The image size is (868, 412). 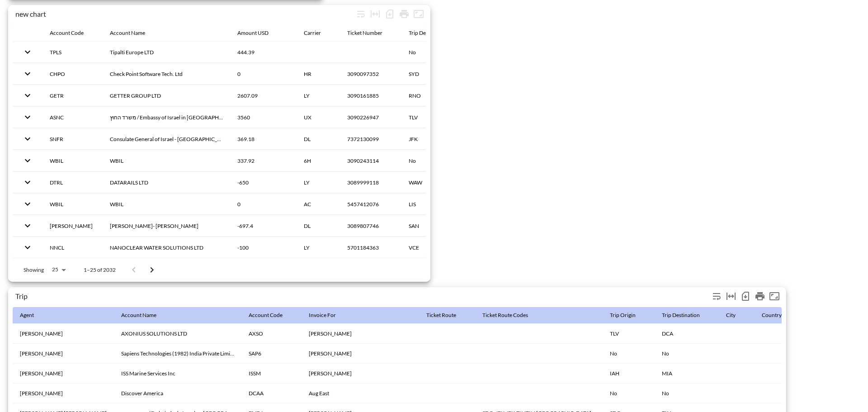 I want to click on div: Carrier, so click(x=313, y=33).